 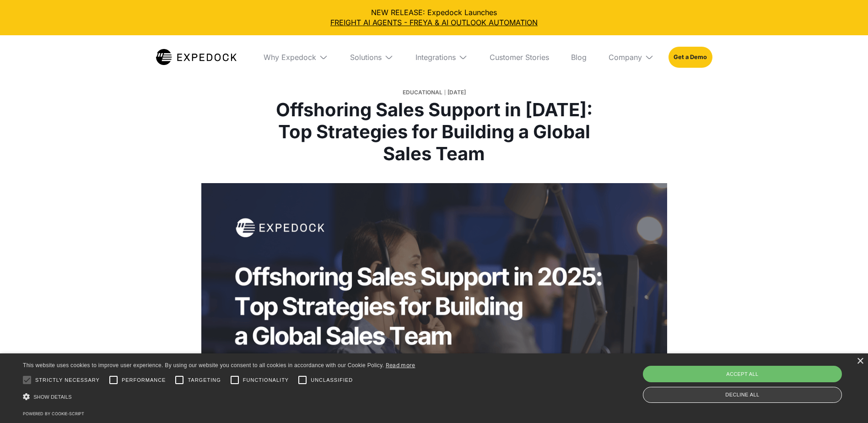 I want to click on a: Powered by cookie-script, so click(x=53, y=414).